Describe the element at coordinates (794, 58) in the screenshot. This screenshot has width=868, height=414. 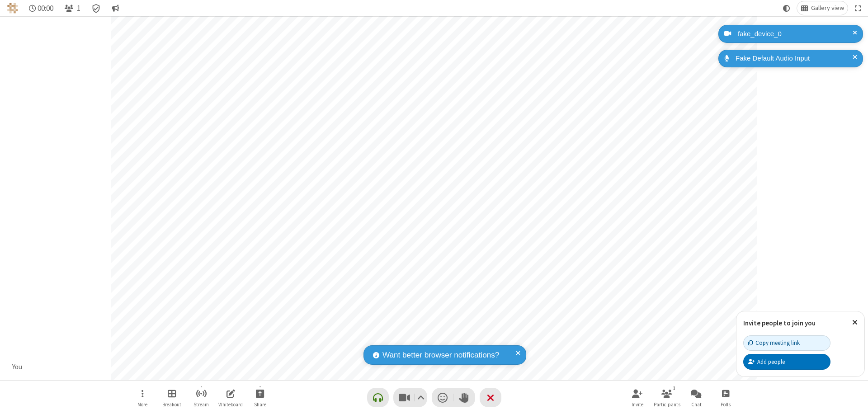
I see `div: Fake Default Audio Input` at that location.